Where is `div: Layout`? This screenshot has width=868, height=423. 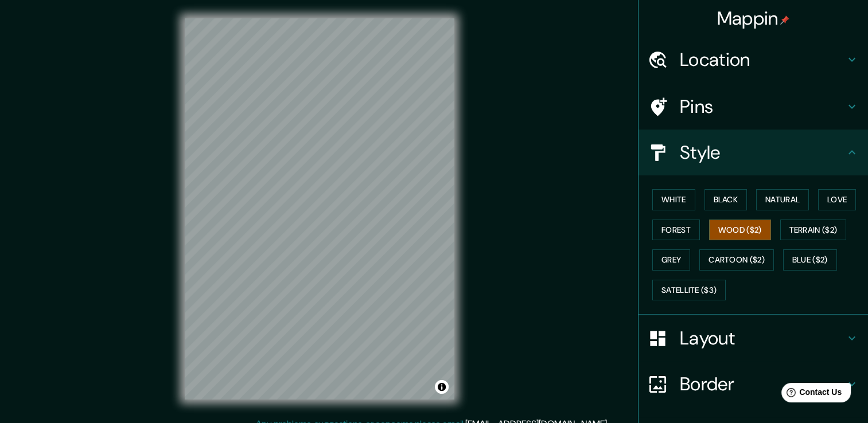
div: Layout is located at coordinates (754, 338).